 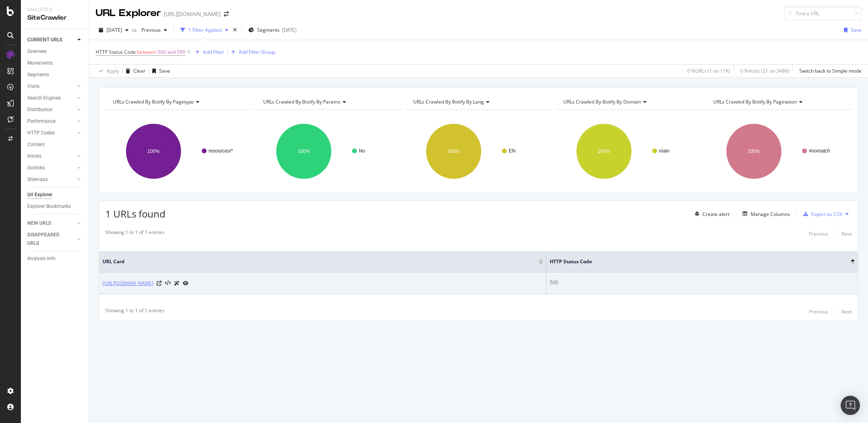 I want to click on h4: URLs Crawled By Botify By domain, so click(x=628, y=102).